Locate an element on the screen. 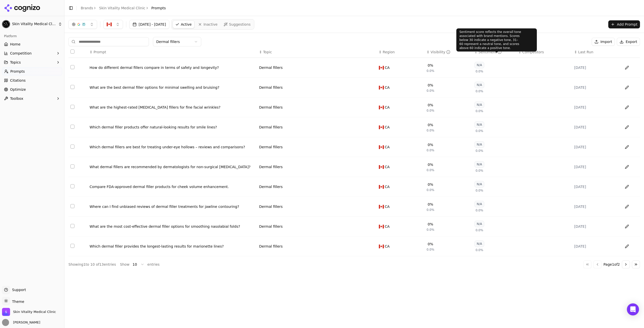 This screenshot has height=328, width=644. a: How do different dermal fillers compare in terms of safety and longevity? is located at coordinates (173, 68).